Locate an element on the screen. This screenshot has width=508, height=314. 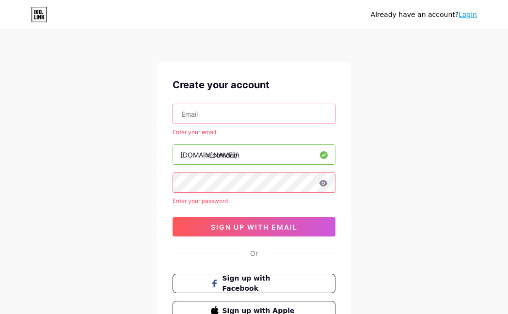
input: username is located at coordinates (254, 155).